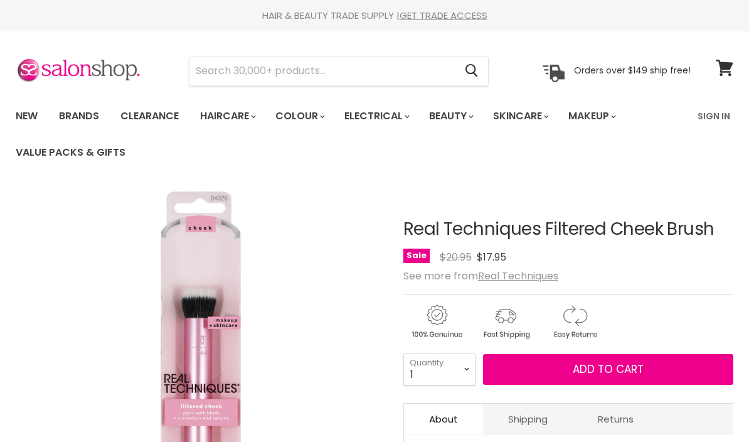 This screenshot has width=749, height=442. I want to click on button: Search, so click(471, 71).